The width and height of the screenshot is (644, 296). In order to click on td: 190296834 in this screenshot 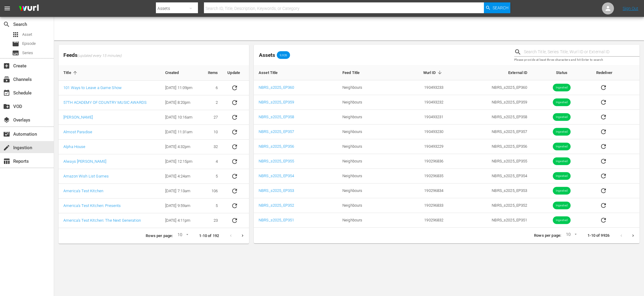, I will do `click(421, 191)`.